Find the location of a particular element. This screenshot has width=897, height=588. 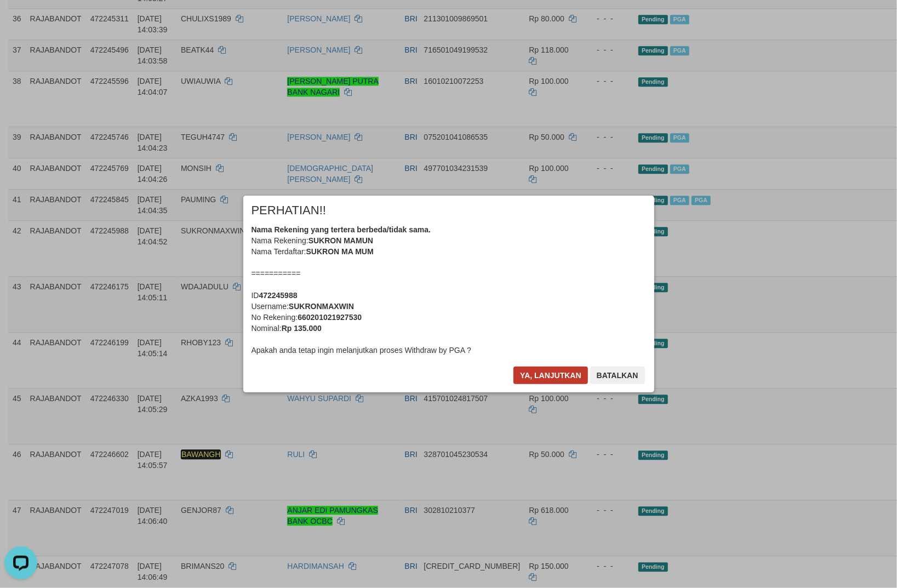

b: Nama Rekening yang tertera berbeda/tidak sama. is located at coordinates (341, 230).